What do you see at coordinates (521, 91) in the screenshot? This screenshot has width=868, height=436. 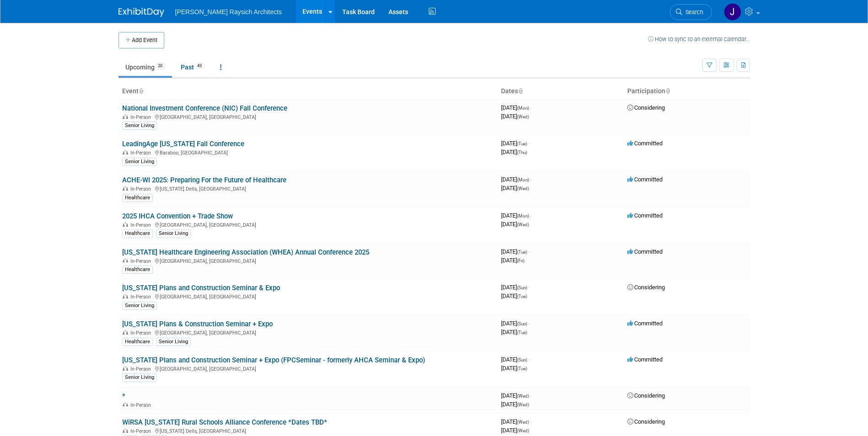 I see `a: Sort by Start Date` at bounding box center [521, 91].